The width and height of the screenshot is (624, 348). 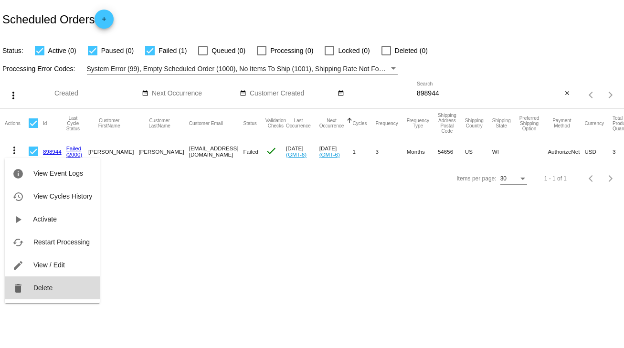 What do you see at coordinates (18, 288) in the screenshot?
I see `mat-icon: delete` at bounding box center [18, 288].